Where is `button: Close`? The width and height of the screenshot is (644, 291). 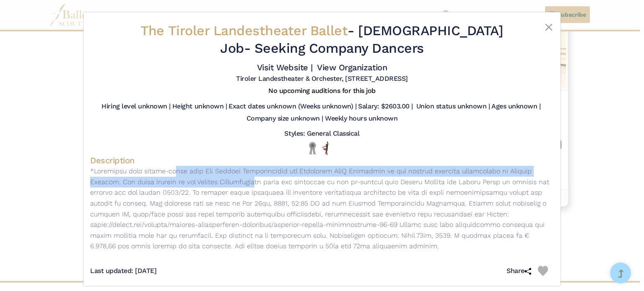 button: Close is located at coordinates (549, 28).